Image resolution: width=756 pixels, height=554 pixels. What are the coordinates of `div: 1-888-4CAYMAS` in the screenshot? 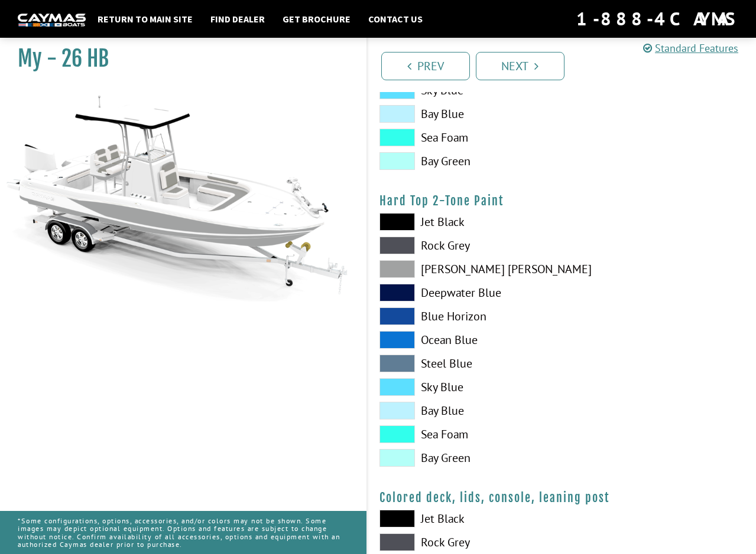 It's located at (657, 19).